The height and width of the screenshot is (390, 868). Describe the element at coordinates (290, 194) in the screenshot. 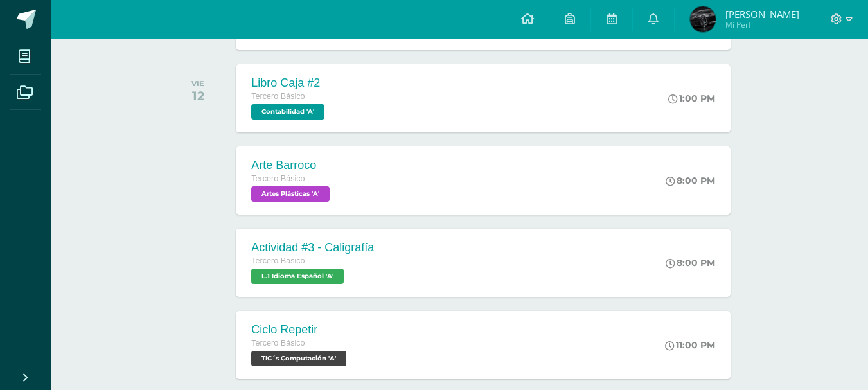

I see `span: Artes Plásticas 'A'` at that location.